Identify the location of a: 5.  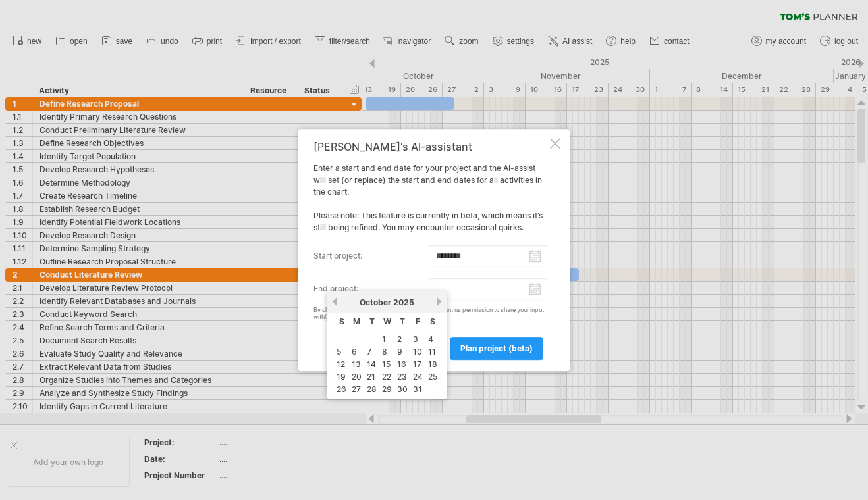
(339, 351).